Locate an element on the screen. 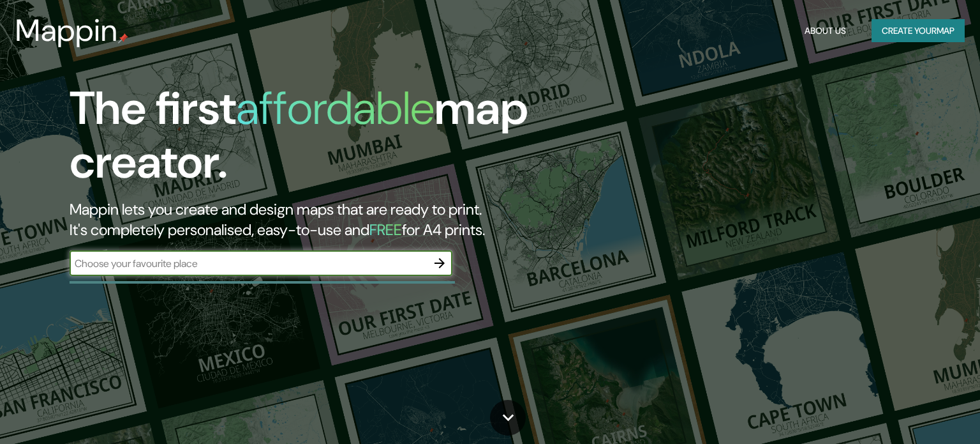  h5: FREE is located at coordinates (385, 229).